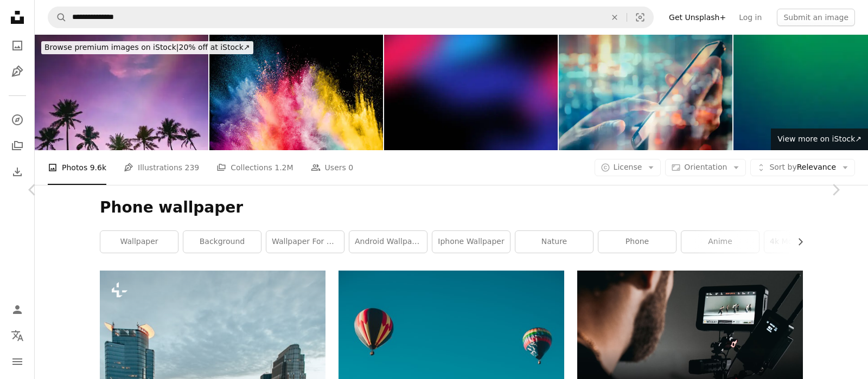  Describe the element at coordinates (57, 17) in the screenshot. I see `button: Search Unsplash` at that location.